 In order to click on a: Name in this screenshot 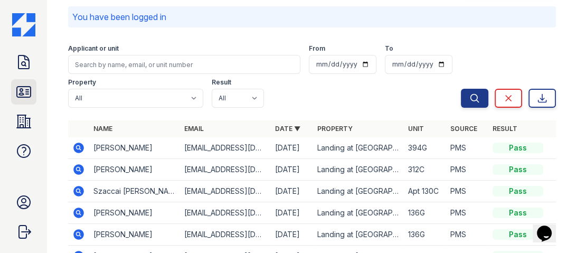, I will do `click(103, 128)`.